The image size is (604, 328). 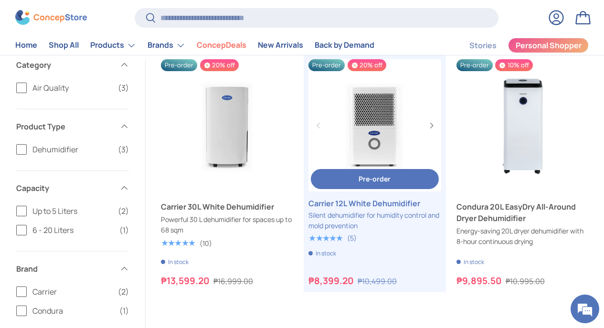 I want to click on a: Back by Demand, so click(x=344, y=45).